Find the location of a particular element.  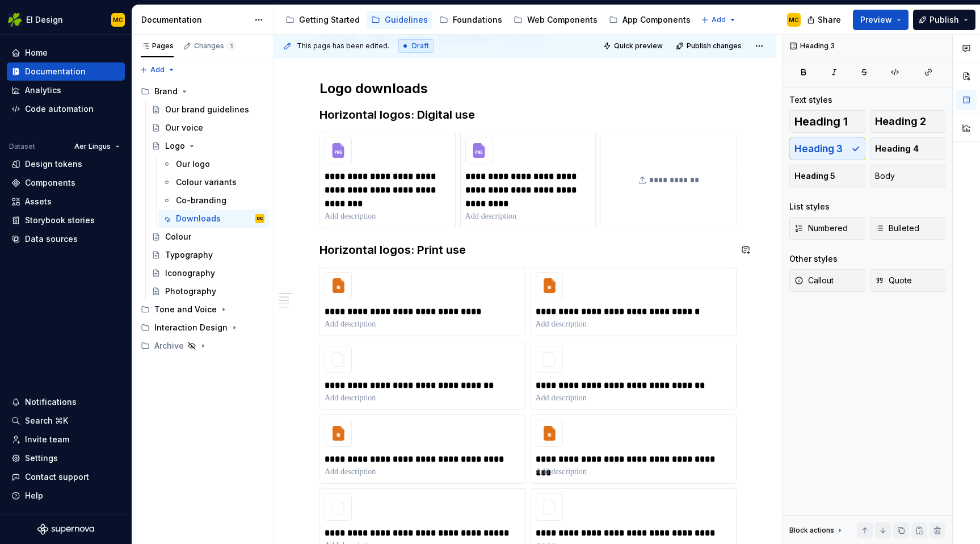

button: EI DesignMC is located at coordinates (66, 19).